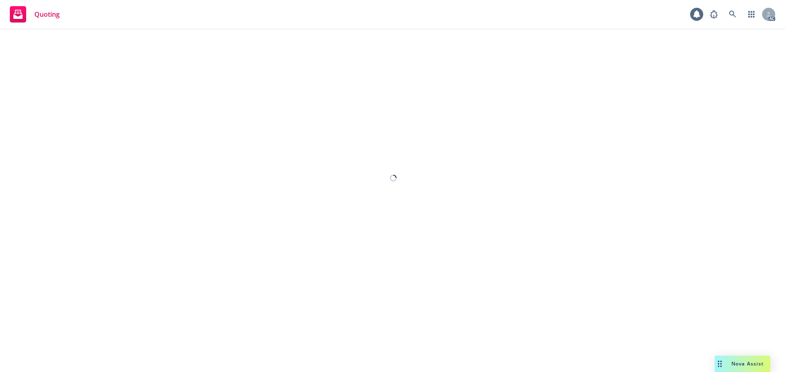 Image resolution: width=785 pixels, height=372 pixels. What do you see at coordinates (47, 14) in the screenshot?
I see `span: Quoting` at bounding box center [47, 14].